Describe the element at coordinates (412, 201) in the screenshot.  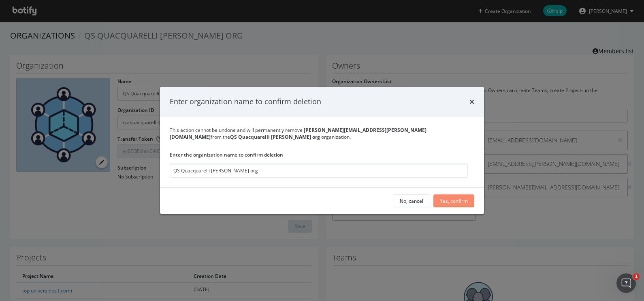
I see `button: No, cancel` at that location.